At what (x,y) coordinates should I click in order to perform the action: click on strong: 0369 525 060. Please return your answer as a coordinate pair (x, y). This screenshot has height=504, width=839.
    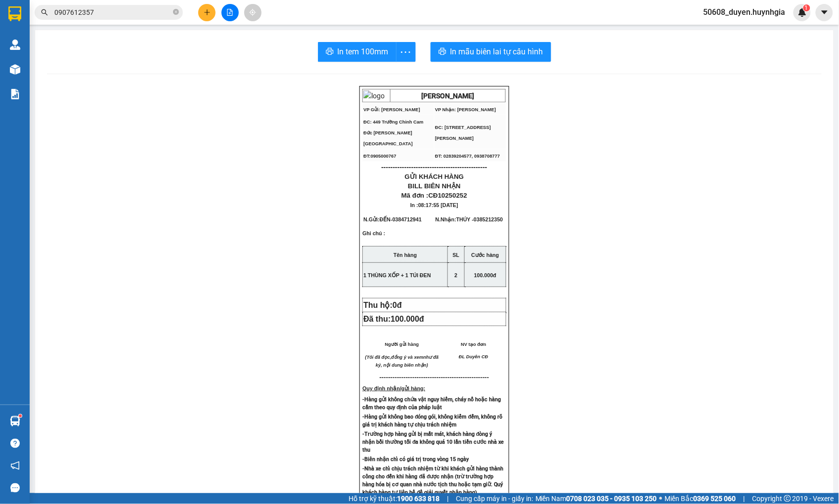
    Looking at the image, I should click on (715, 498).